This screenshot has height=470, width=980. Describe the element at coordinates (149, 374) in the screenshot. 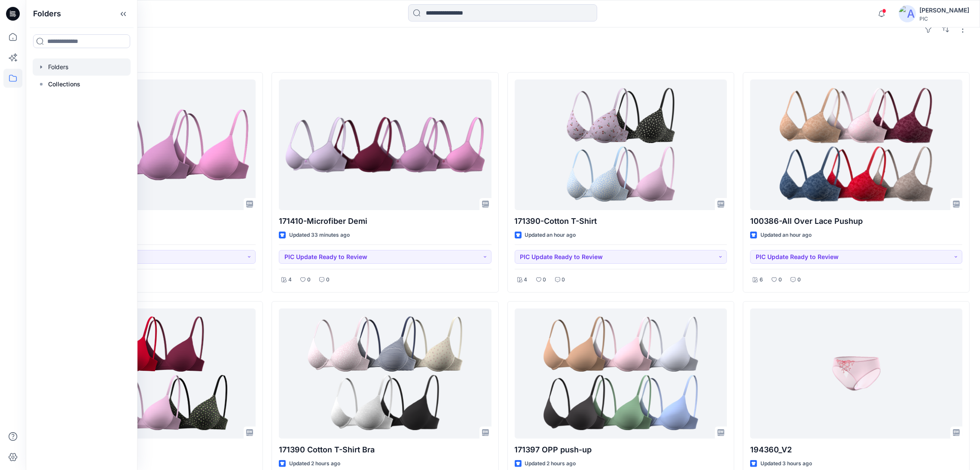

I see `a: 171397-OPP Push Up` at that location.